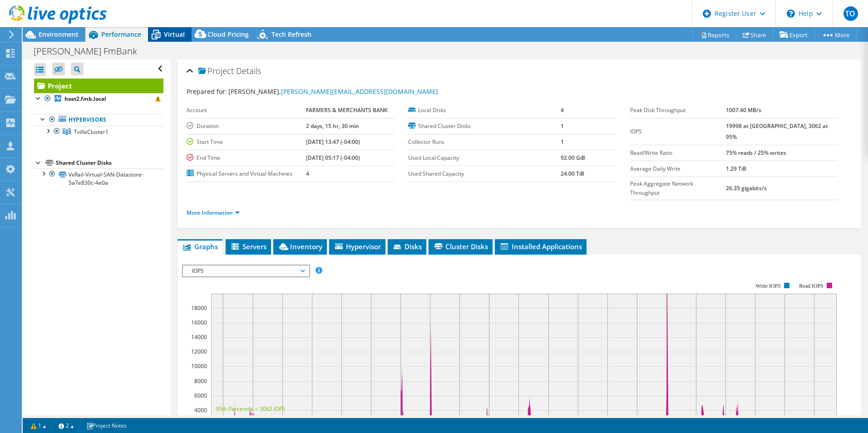 The width and height of the screenshot is (868, 433). Describe the element at coordinates (248, 246) in the screenshot. I see `span: Servers` at that location.